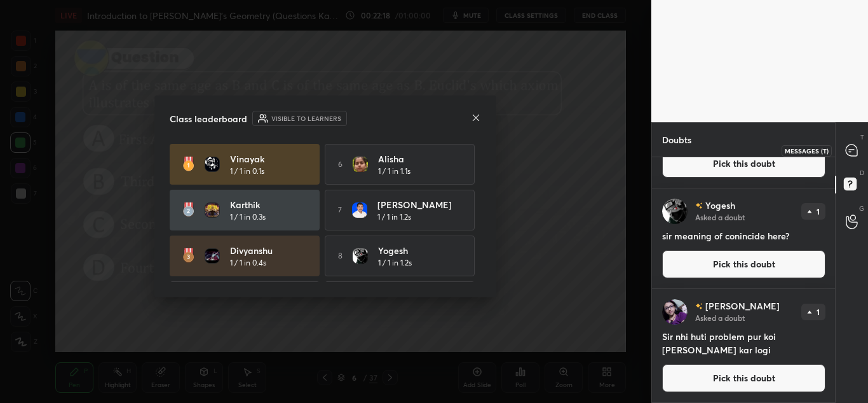 This screenshot has width=868, height=403. What do you see at coordinates (270, 158) in the screenshot?
I see `h4: Vinayak` at bounding box center [270, 158].